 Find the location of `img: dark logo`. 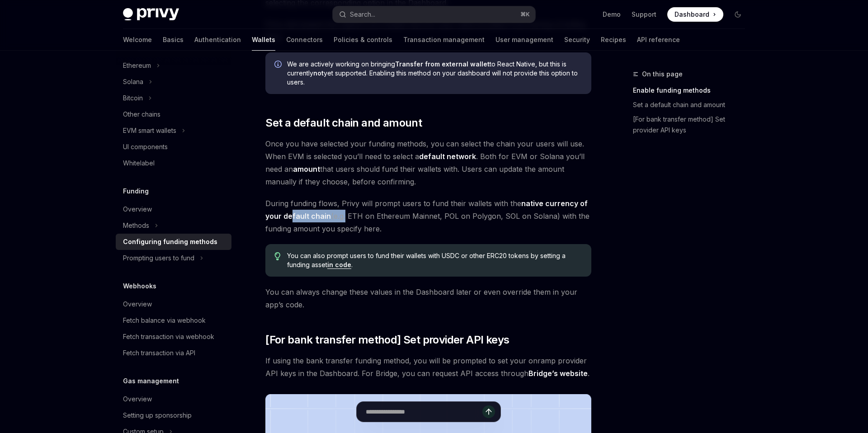

img: dark logo is located at coordinates (151, 14).